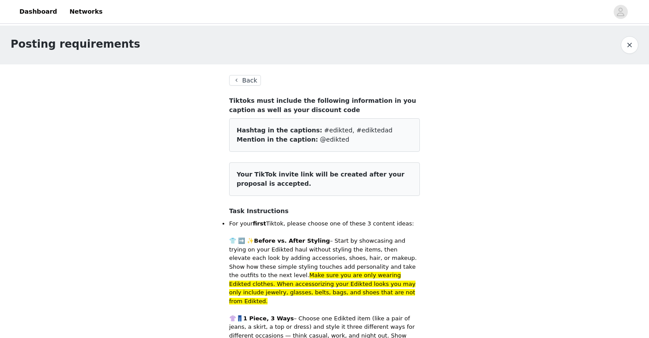  Describe the element at coordinates (86, 11) in the screenshot. I see `a: Networks` at that location.